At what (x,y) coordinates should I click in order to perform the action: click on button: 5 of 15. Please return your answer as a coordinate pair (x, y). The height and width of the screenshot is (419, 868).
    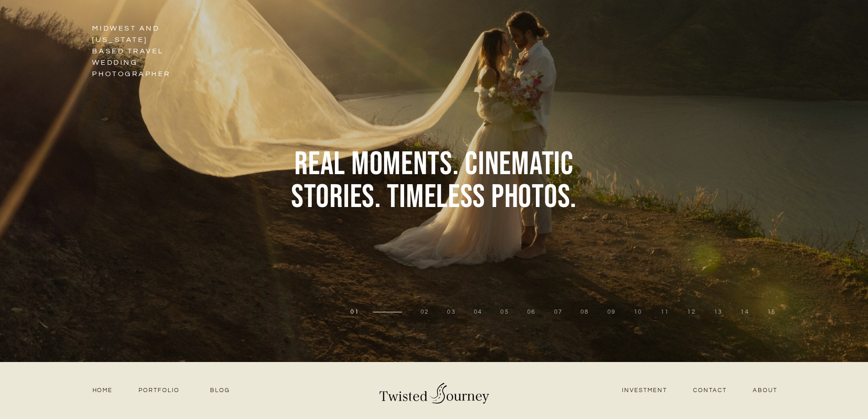
    Looking at the image, I should click on (505, 312).